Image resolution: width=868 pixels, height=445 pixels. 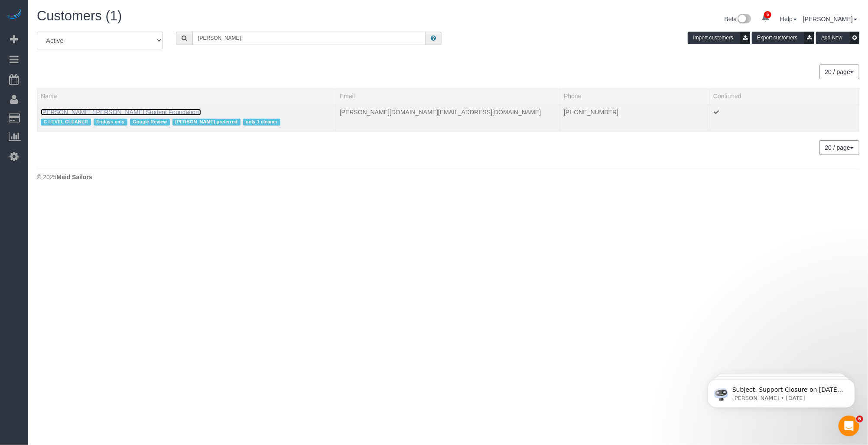 What do you see at coordinates (635, 118) in the screenshot?
I see `td: Phone` at bounding box center [635, 118].